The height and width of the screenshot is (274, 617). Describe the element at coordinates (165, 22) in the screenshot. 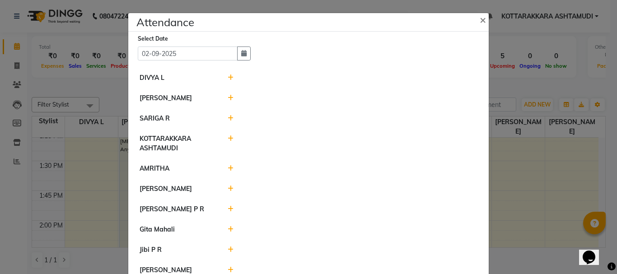

I see `h4: Attendance` at that location.